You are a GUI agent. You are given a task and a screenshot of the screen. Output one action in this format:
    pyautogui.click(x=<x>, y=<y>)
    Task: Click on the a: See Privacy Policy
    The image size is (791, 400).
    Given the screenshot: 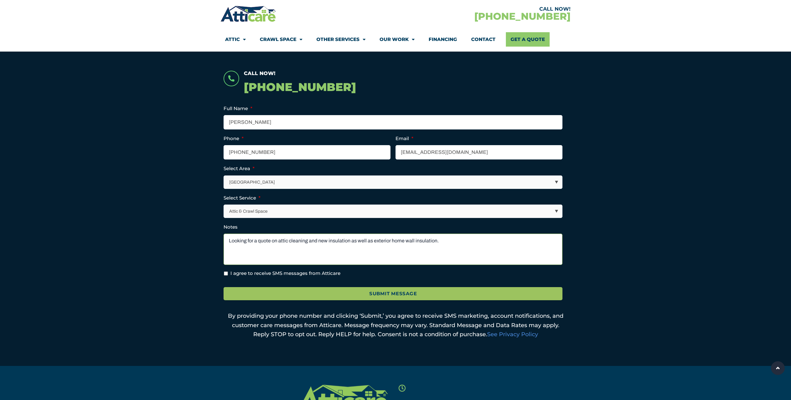 What is the action you would take?
    pyautogui.click(x=512, y=334)
    